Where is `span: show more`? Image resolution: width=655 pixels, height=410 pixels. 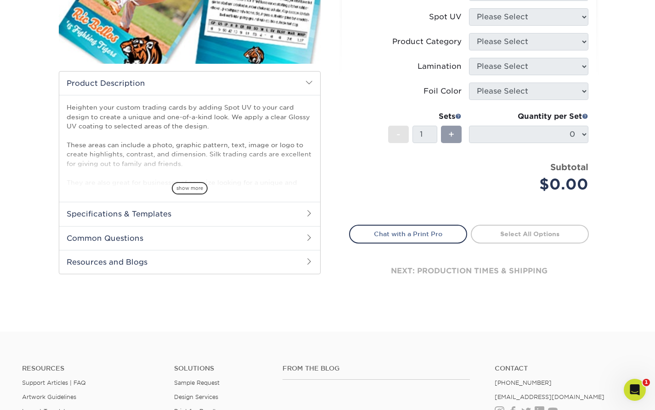
span: show more is located at coordinates (190, 188).